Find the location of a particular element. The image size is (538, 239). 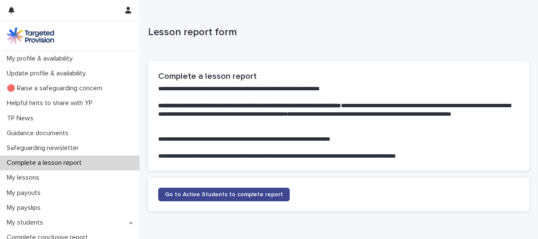

p: Safeguarding newsletter is located at coordinates (44, 148).